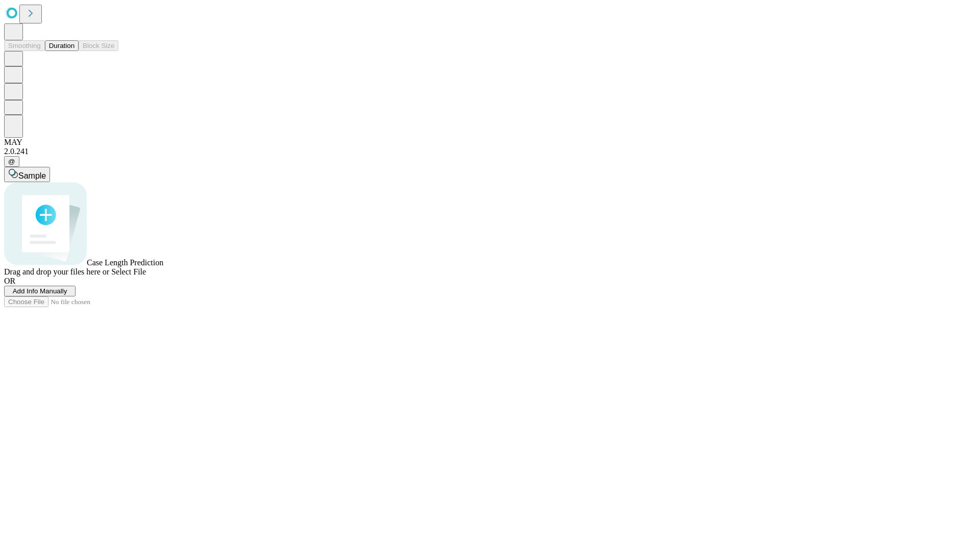 This screenshot has height=551, width=980. Describe the element at coordinates (57, 271) in the screenshot. I see `span: Drag and drop your files here or` at that location.